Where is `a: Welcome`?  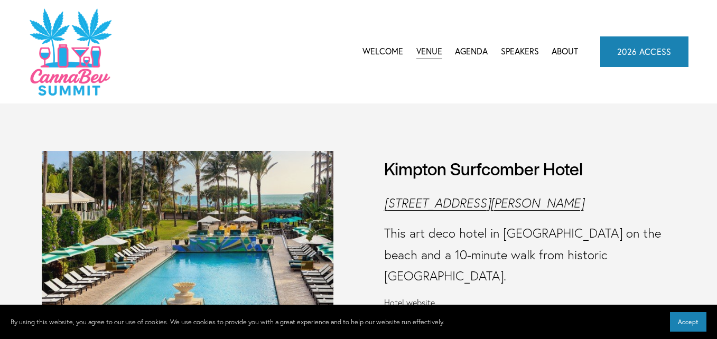 a: Welcome is located at coordinates (383, 52).